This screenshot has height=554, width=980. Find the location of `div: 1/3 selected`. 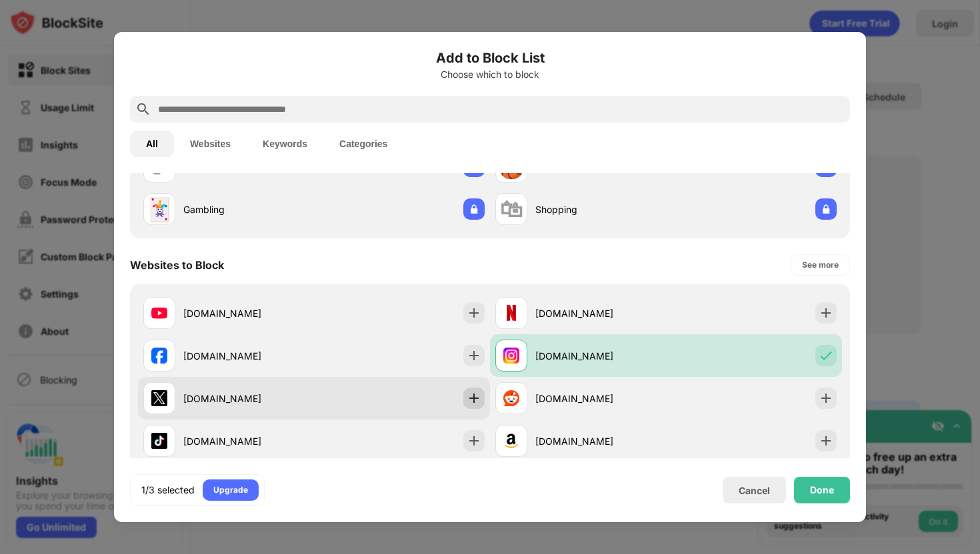

div: 1/3 selected is located at coordinates (168, 490).